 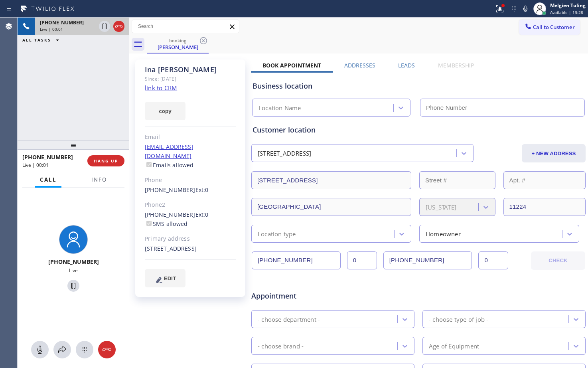 I want to click on button: CHECK, so click(x=558, y=261).